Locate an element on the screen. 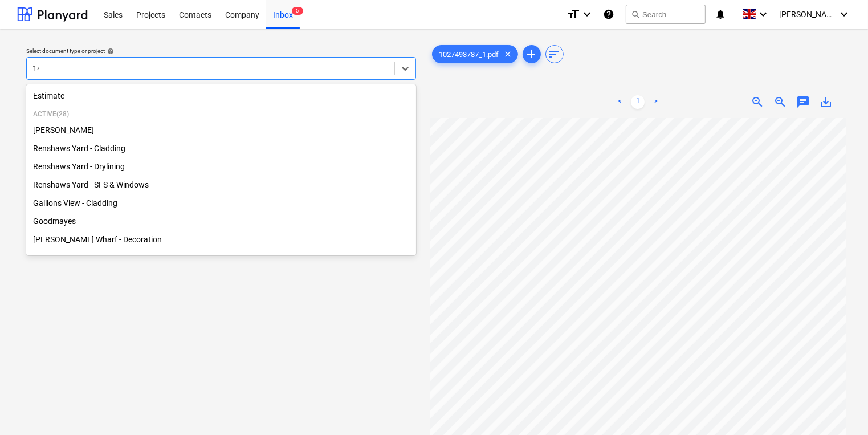 The height and width of the screenshot is (435, 868). div: Estimate is located at coordinates (221, 96).